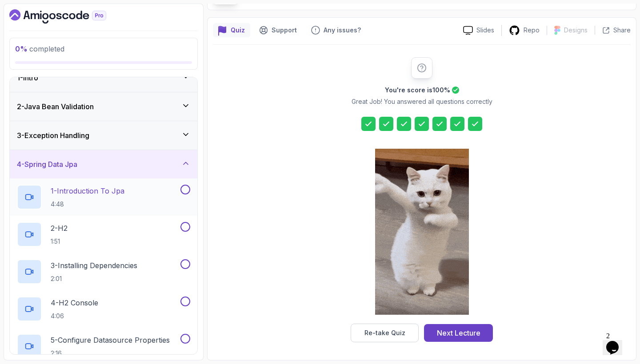  What do you see at coordinates (524, 30) in the screenshot?
I see `a: Repo` at bounding box center [524, 30].